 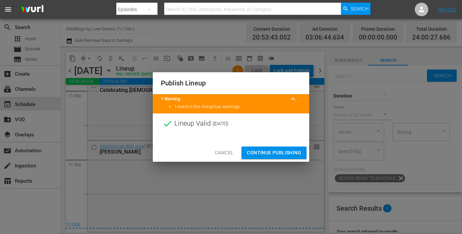 What do you see at coordinates (447, 9) in the screenshot?
I see `a: Sign Out` at bounding box center [447, 9].